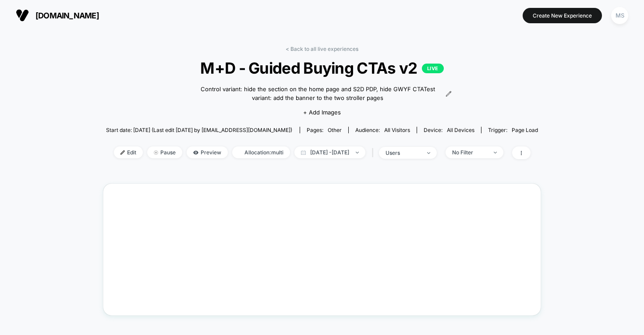 This screenshot has height=335, width=644. Describe the element at coordinates (165, 152) in the screenshot. I see `span: Pause` at that location.